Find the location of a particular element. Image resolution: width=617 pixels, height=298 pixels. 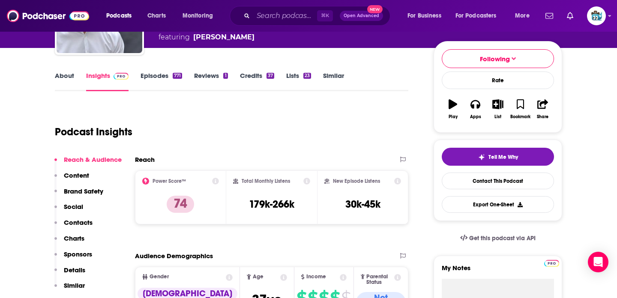

input: Search podcasts, credits, & more... is located at coordinates (285, 16).